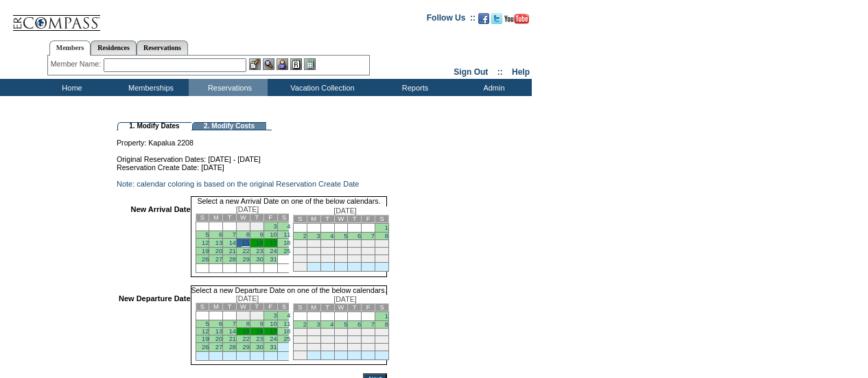 Image resolution: width=868 pixels, height=378 pixels. What do you see at coordinates (252, 184) in the screenshot?
I see `td: Note: calendar coloring is based on the original Reservation Create Date` at bounding box center [252, 184].